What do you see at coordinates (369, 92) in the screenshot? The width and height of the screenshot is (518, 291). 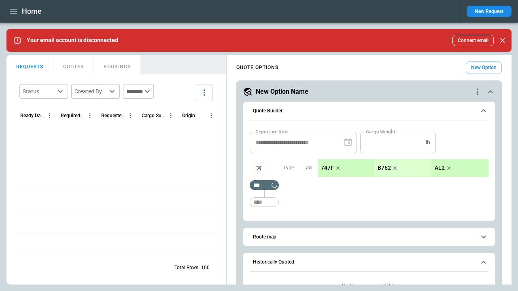 I see `button: New Option Namequote-option-actions` at bounding box center [369, 92].